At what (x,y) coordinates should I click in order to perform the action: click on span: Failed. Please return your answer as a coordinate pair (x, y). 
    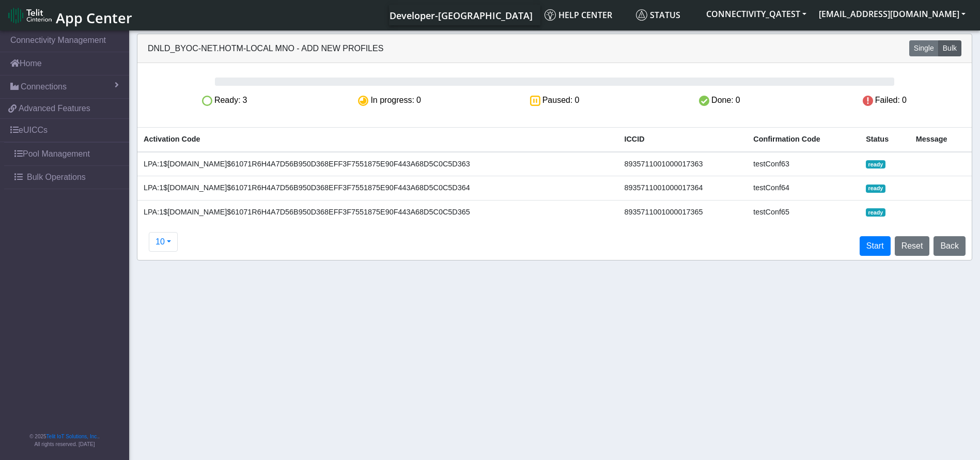
    Looking at the image, I should click on (887, 100).